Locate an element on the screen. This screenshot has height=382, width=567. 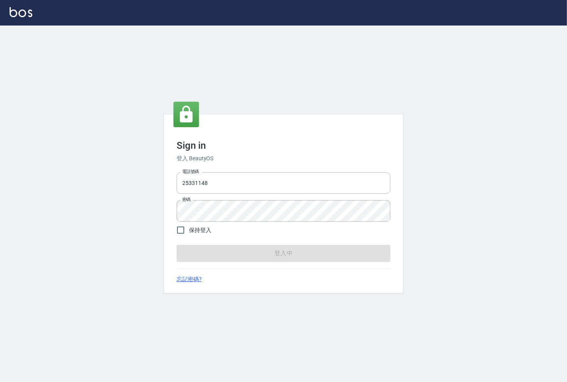
h6: 登入 BeautyOS is located at coordinates (283, 158).